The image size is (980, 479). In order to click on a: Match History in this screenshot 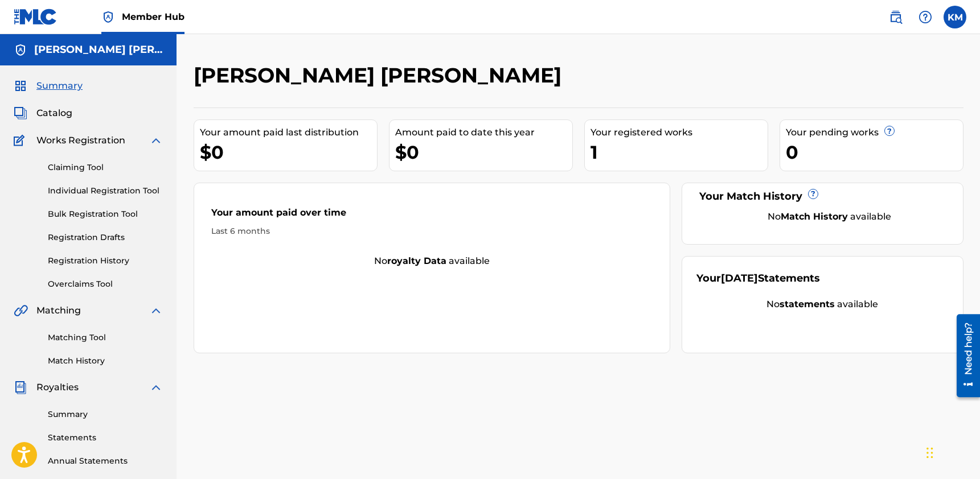, I will do `click(106, 361)`.